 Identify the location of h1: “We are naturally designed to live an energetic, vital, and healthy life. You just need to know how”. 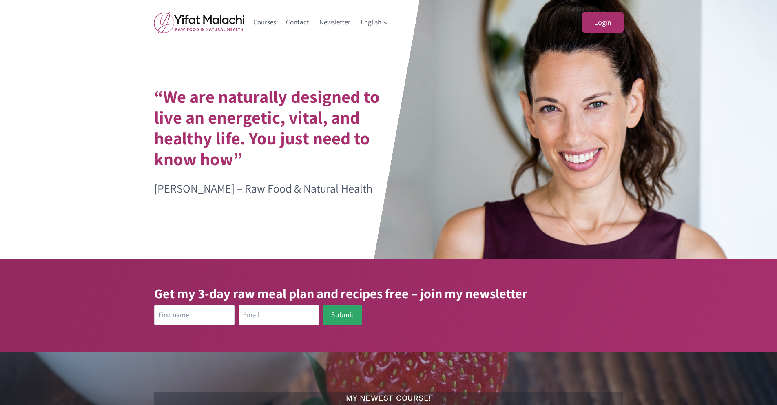
(280, 128).